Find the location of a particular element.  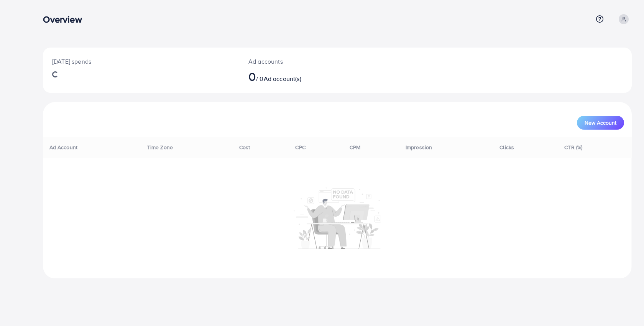

h3: Overview is located at coordinates (65, 19).